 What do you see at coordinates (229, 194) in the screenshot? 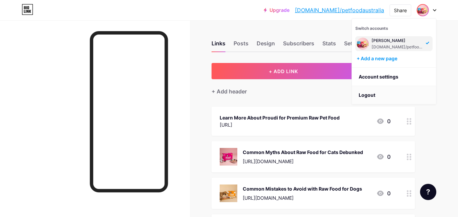
I see `img: Common Mistakes to Avoid with Raw Food for Dogs` at bounding box center [229, 194].